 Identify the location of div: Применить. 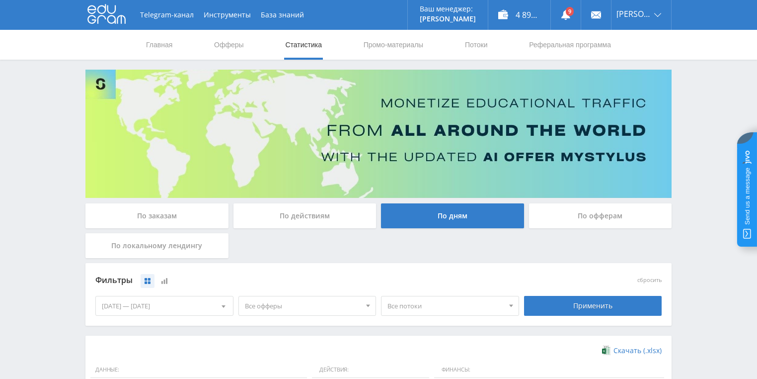
(593, 306).